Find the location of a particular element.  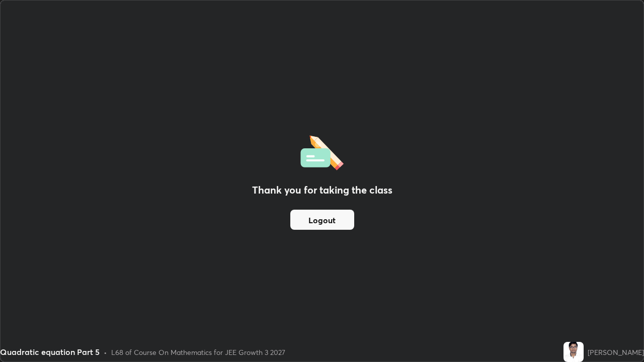

img: c2357da53e6c4a768a63f5a7834c11d3.jpg is located at coordinates (573, 352).